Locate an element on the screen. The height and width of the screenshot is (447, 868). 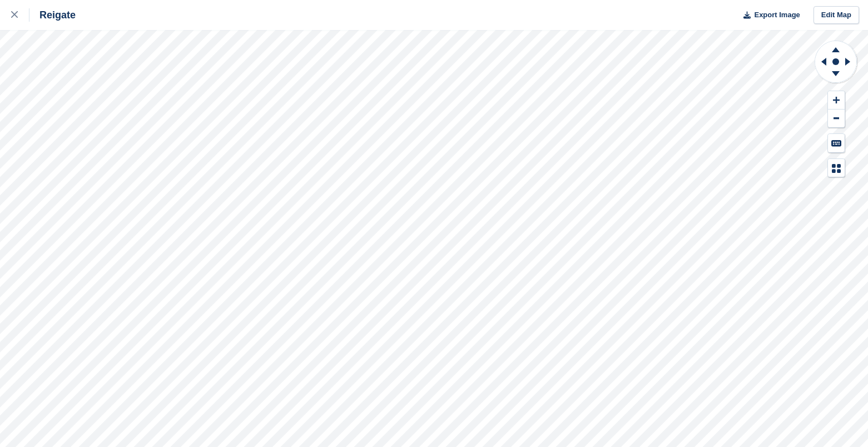
button: Export Image is located at coordinates (769, 15).